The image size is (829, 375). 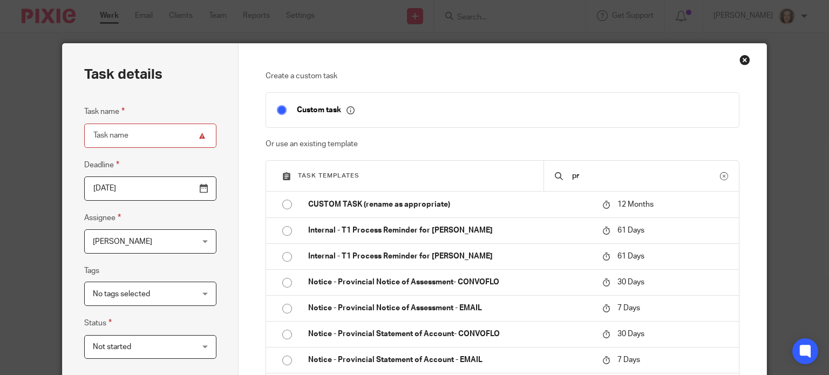 What do you see at coordinates (450, 360) in the screenshot?
I see `p: Notice - Provincial Statement of Account - EMAIL` at bounding box center [450, 360].